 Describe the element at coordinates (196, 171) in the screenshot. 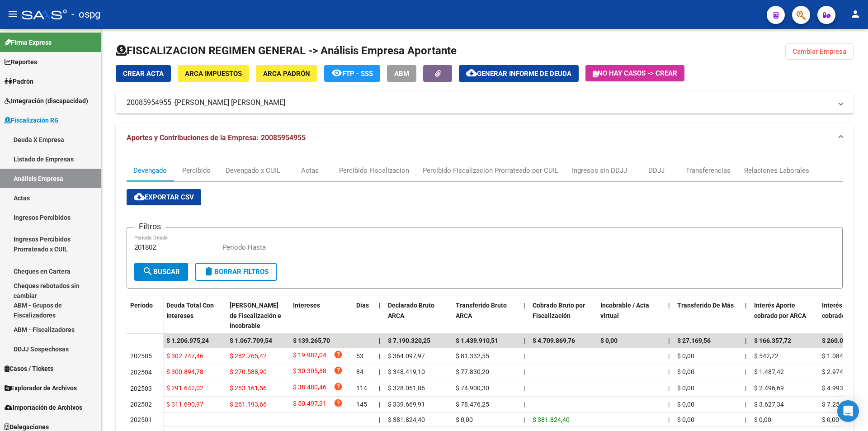

I see `div: Percibido` at that location.